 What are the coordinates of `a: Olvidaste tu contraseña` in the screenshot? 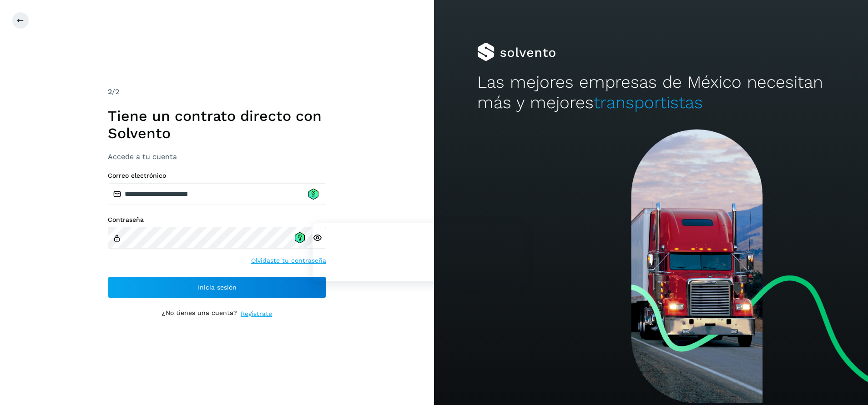 It's located at (288, 260).